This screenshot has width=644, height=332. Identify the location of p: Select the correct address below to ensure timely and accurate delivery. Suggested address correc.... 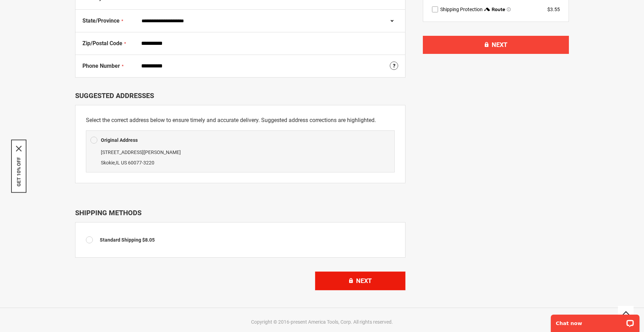
(240, 120).